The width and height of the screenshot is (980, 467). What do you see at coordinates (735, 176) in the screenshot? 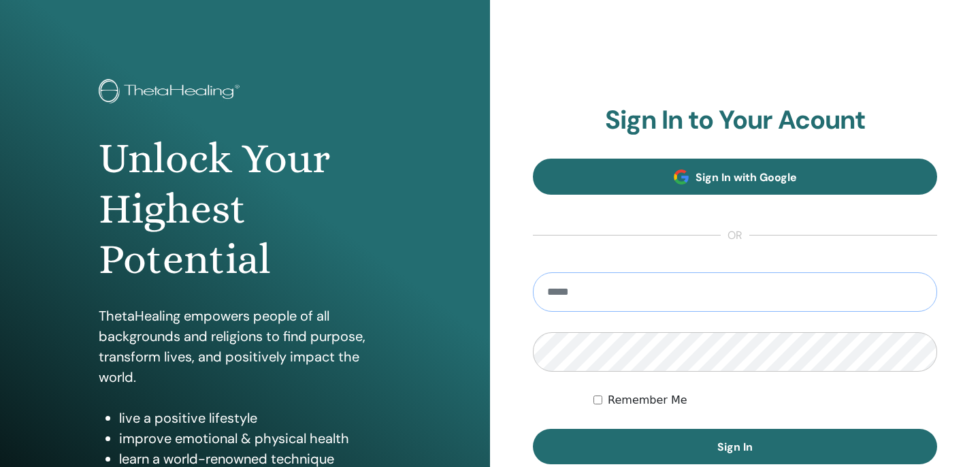
I see `a: Sign In with Google` at bounding box center [735, 176].